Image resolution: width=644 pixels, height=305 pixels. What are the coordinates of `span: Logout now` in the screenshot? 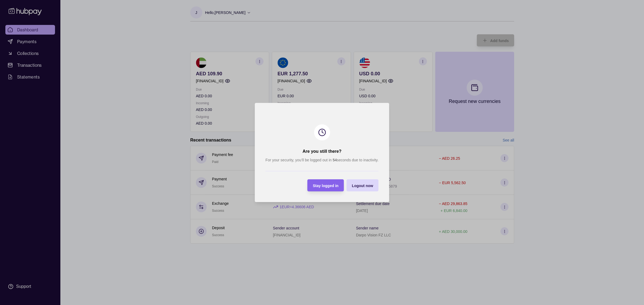 It's located at (362, 186).